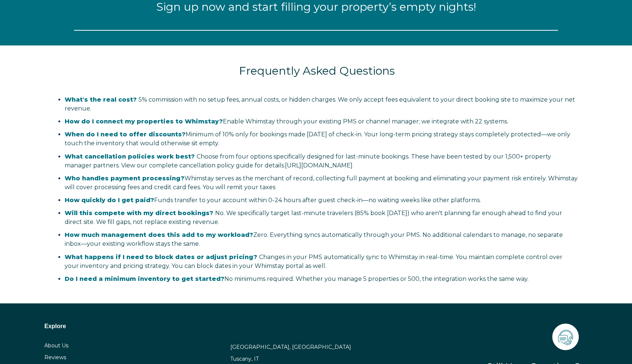  Describe the element at coordinates (159, 234) in the screenshot. I see `strong: How much management does this add to my workload?` at that location.